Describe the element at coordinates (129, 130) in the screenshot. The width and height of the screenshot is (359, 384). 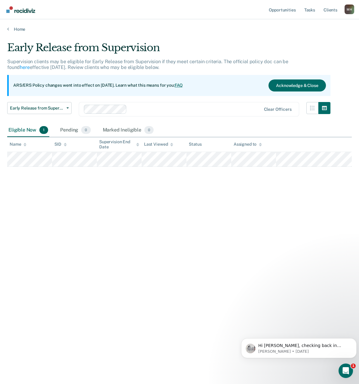
I see `div: Marked Ineligible0` at that location.